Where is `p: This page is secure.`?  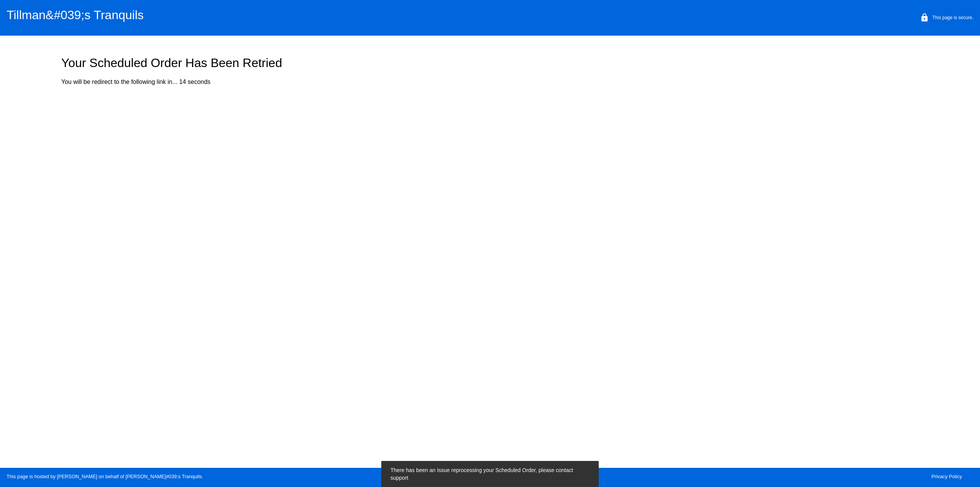 p: This page is secure. is located at coordinates (953, 18).